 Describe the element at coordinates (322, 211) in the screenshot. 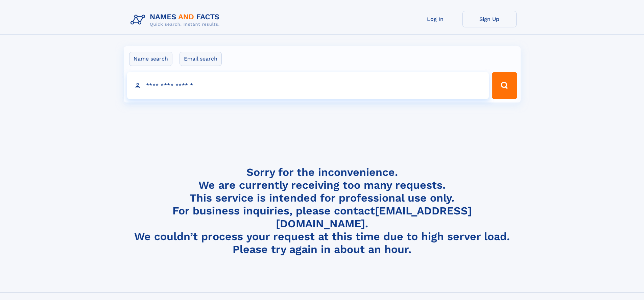

I see `h4: Sorry for the inconvenience. We are currently receiving too many requests. This service is intend...` at that location.